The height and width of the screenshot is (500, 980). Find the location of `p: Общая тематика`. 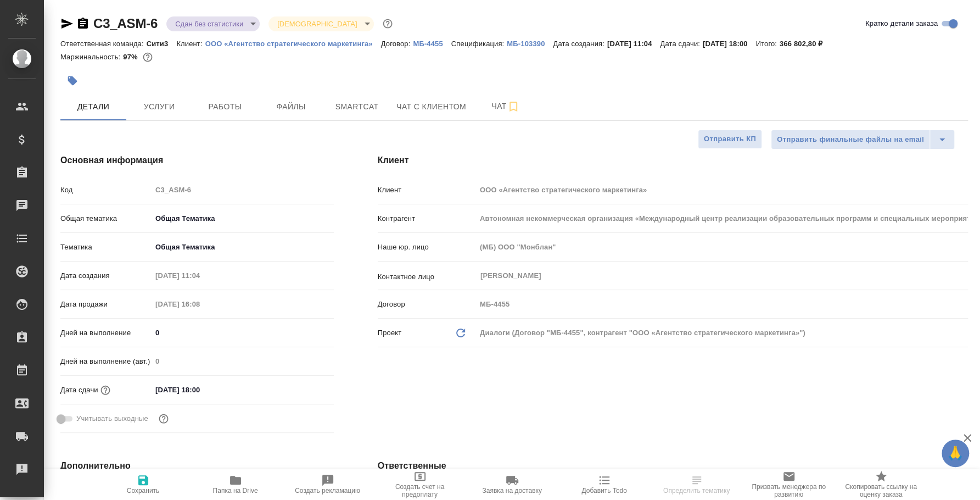

p: Общая тематика is located at coordinates (106, 219).